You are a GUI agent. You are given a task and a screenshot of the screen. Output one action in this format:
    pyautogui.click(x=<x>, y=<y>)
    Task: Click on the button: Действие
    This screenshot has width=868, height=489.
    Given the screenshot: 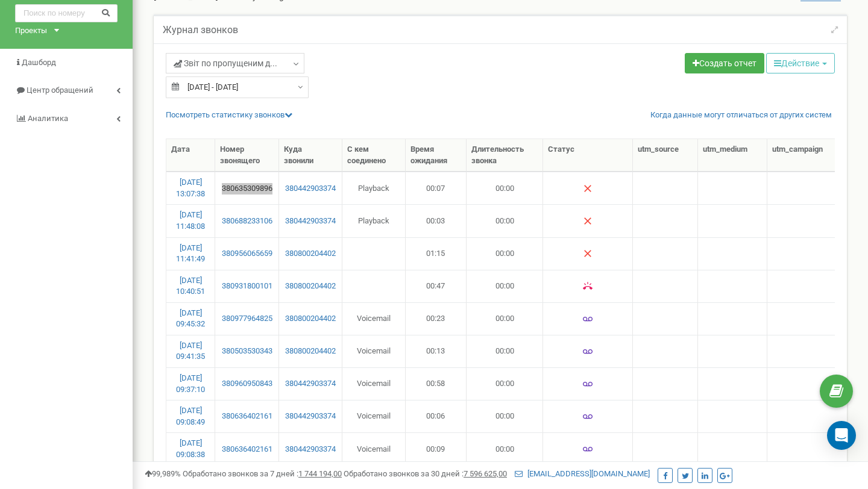 What is the action you would take?
    pyautogui.click(x=800, y=63)
    